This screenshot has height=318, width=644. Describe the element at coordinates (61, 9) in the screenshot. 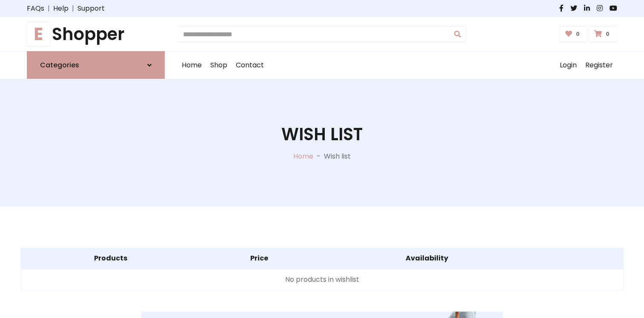

I see `a: Help` at that location.